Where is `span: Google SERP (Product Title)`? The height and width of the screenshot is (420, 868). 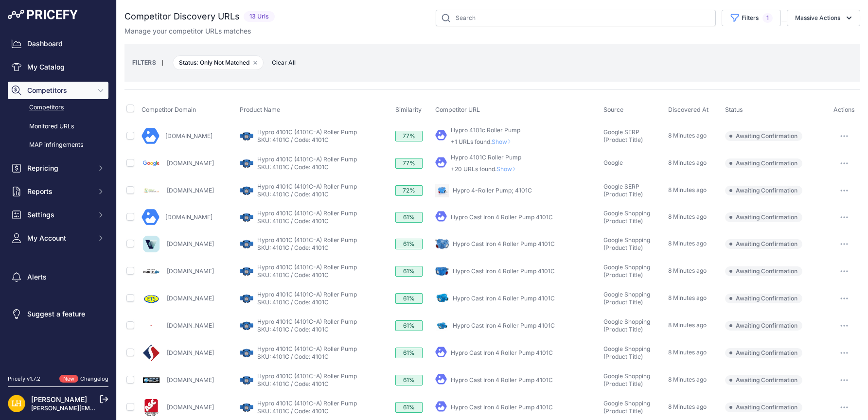
span: Google SERP (Product Title) is located at coordinates (623, 136).